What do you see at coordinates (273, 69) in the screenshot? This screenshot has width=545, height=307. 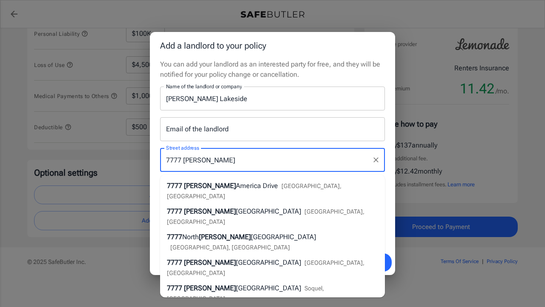 I see `p: You can add your landlord as an interested party for free, and they will be notified for your pol...` at bounding box center [273, 69].